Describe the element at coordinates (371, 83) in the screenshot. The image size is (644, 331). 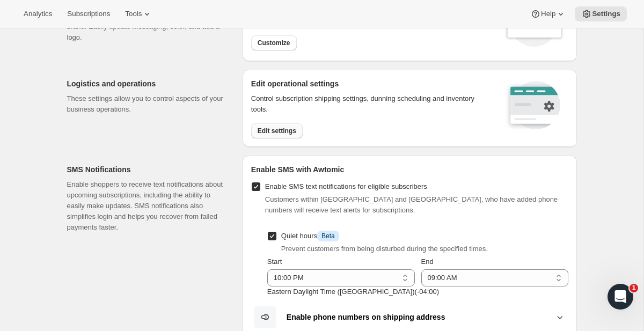
I see `h2: Edit operational settings` at that location.